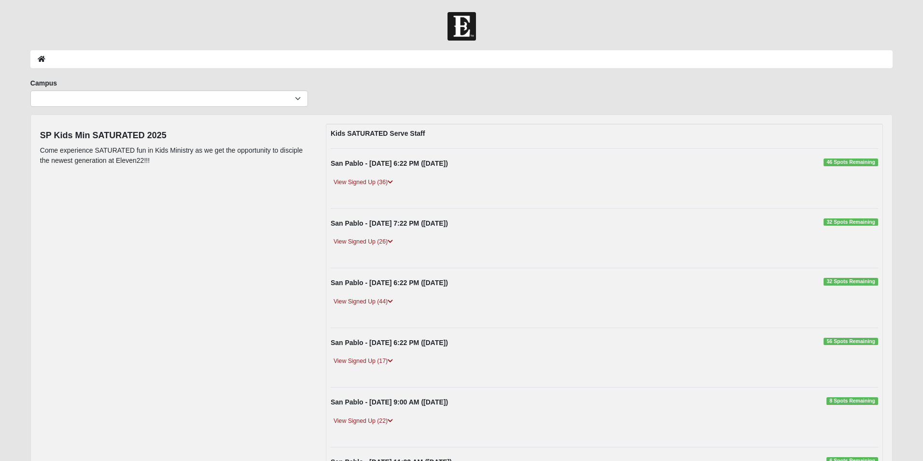  Describe the element at coordinates (851, 162) in the screenshot. I see `span: 46 Spots Remaining` at that location.